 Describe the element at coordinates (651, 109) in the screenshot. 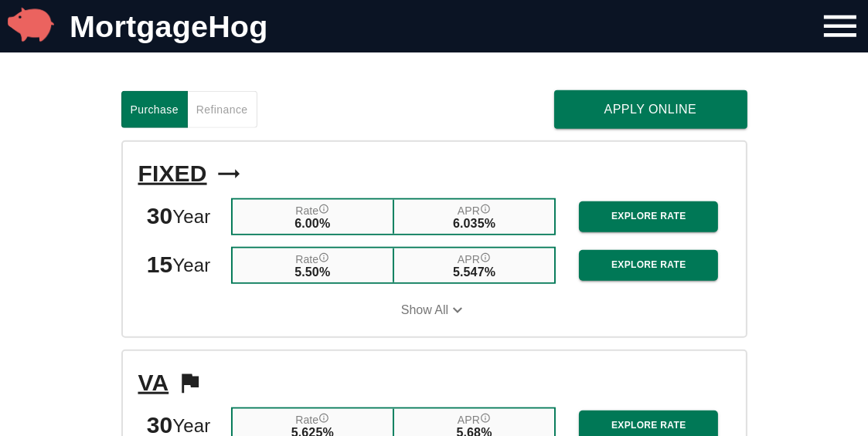

I see `span: Apply Online` at that location.